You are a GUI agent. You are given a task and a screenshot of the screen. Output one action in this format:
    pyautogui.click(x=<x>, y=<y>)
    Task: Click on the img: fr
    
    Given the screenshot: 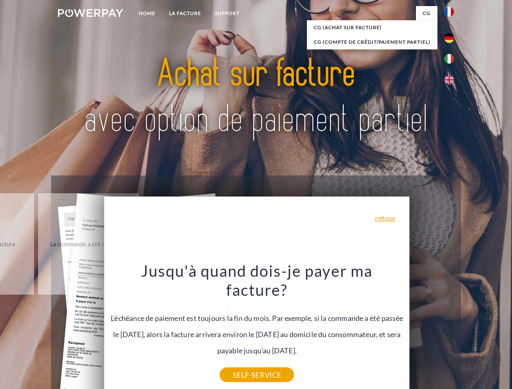 What is the action you would take?
    pyautogui.click(x=449, y=12)
    